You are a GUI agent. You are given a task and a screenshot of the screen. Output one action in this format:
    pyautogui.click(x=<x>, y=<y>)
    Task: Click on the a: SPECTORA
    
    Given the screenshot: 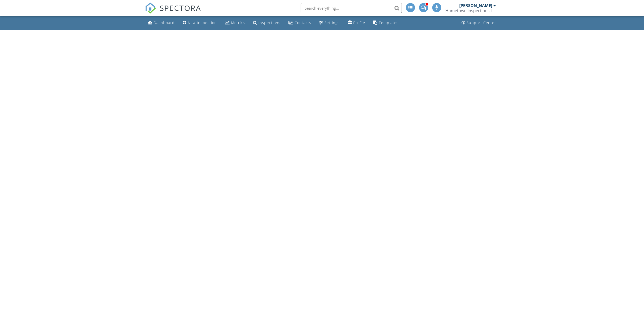 What is the action you would take?
    pyautogui.click(x=173, y=12)
    